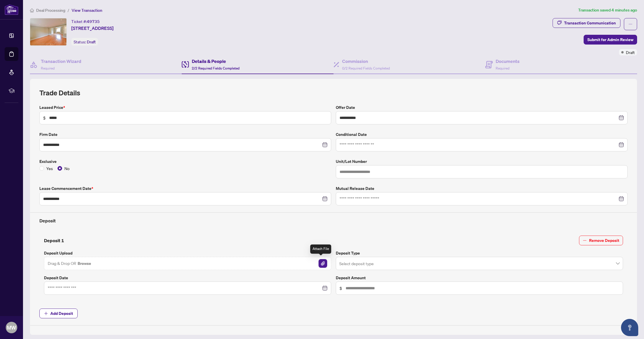  What do you see at coordinates (87, 10) in the screenshot?
I see `span: View Transaction` at bounding box center [87, 10].